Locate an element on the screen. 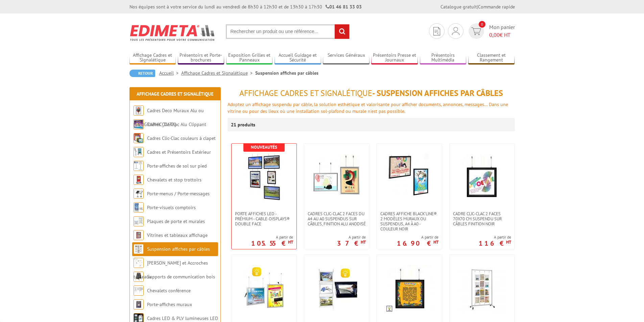 The image size is (644, 322). p: 16.90 € is located at coordinates (417, 243).